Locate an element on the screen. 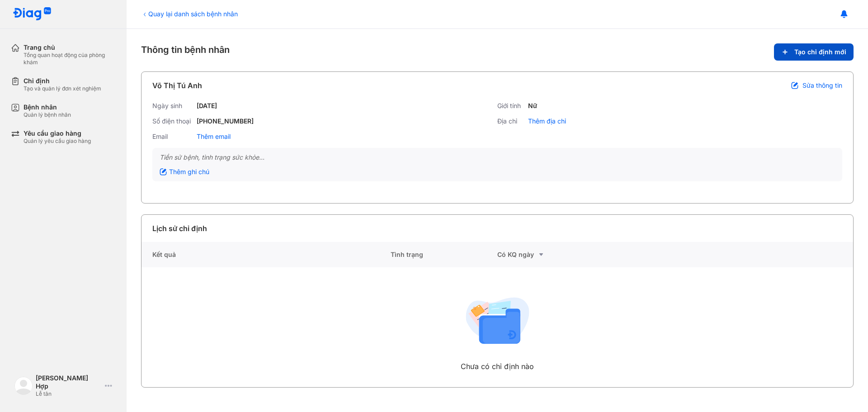 The height and width of the screenshot is (412, 868). div: Tổng quan hoạt động của phòng khám is located at coordinates (70, 59).